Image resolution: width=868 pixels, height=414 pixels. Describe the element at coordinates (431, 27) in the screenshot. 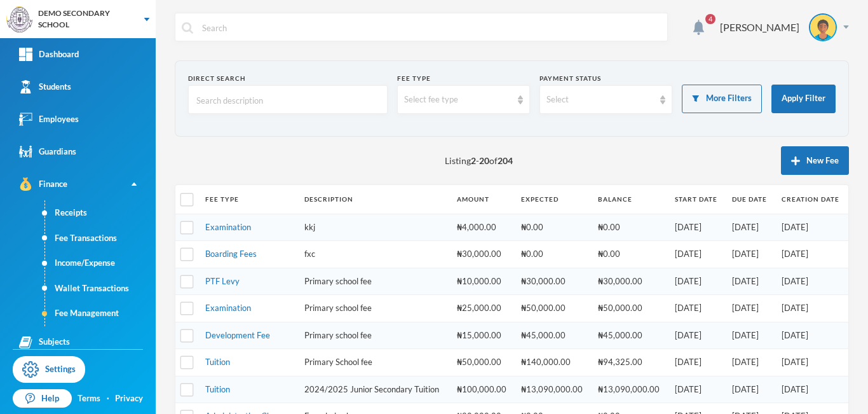

I see `input: Search` at that location.